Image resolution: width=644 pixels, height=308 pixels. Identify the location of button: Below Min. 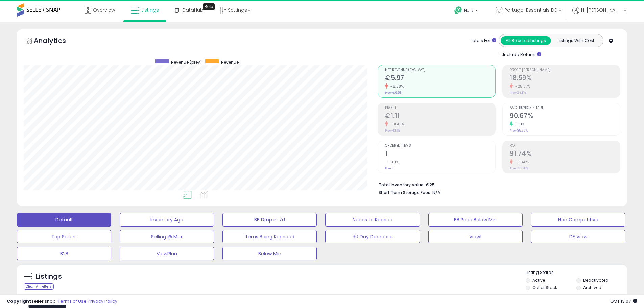
(269, 254).